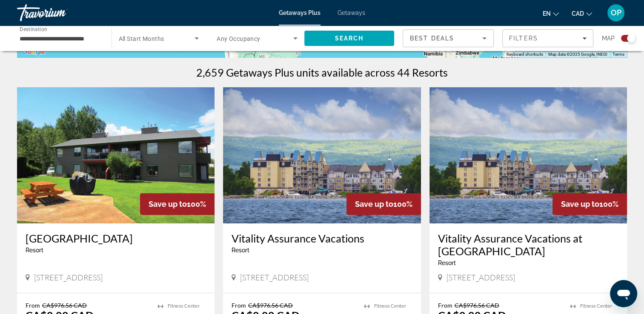 The width and height of the screenshot is (644, 314). I want to click on button: User Menu, so click(616, 13).